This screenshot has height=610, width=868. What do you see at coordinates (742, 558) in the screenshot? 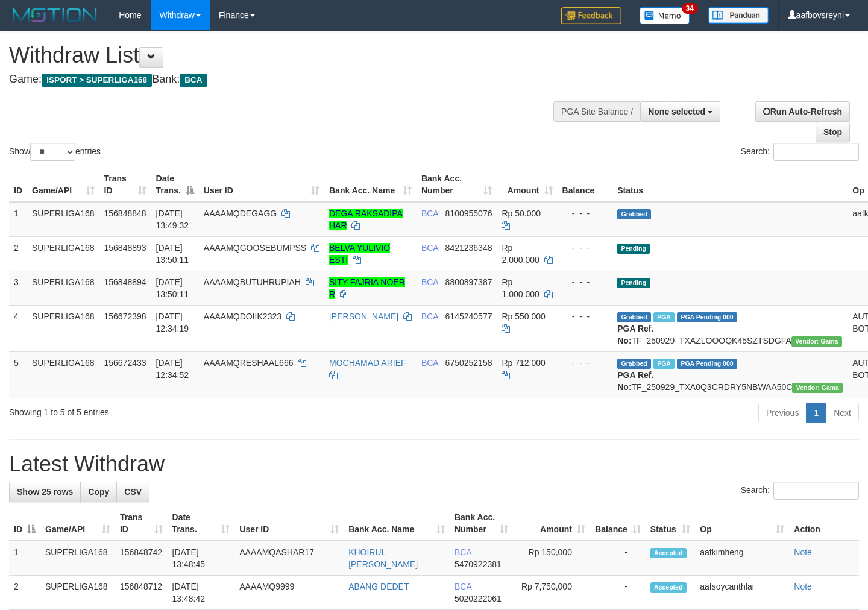
I see `td: aafkimheng` at bounding box center [742, 558].